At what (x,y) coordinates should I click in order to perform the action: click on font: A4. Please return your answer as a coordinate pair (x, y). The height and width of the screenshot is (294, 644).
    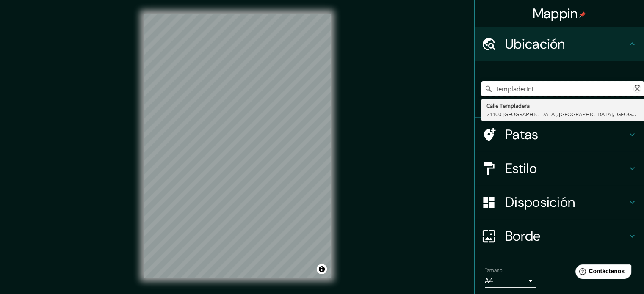
    Looking at the image, I should click on (489, 281).